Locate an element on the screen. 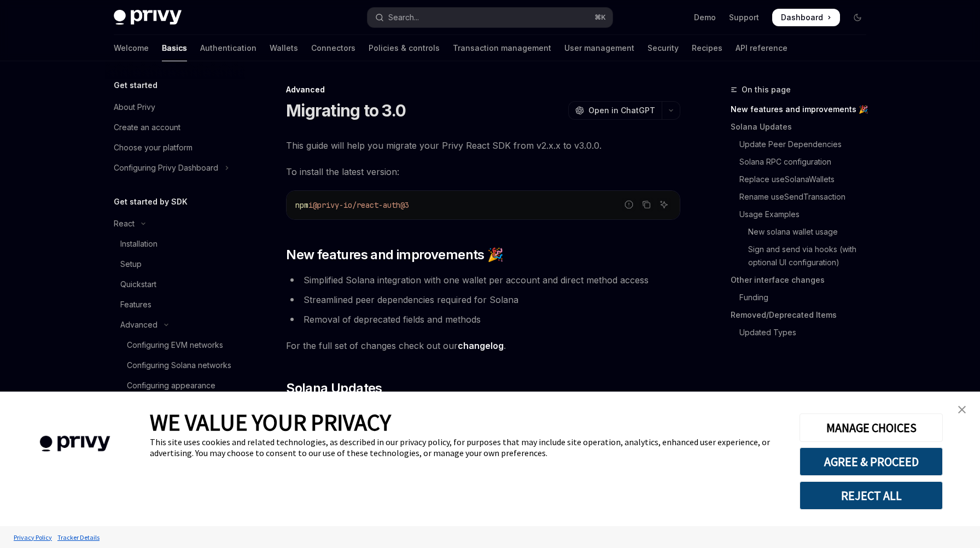 The image size is (980, 548). div: Choose your platform is located at coordinates (153, 148).